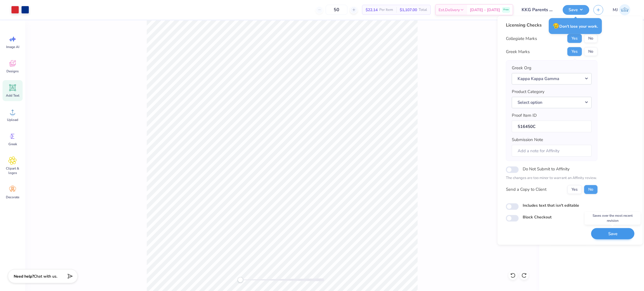 The image size is (644, 291). Describe the element at coordinates (552, 78) in the screenshot. I see `button: Kappa Kappa Gamma` at that location.